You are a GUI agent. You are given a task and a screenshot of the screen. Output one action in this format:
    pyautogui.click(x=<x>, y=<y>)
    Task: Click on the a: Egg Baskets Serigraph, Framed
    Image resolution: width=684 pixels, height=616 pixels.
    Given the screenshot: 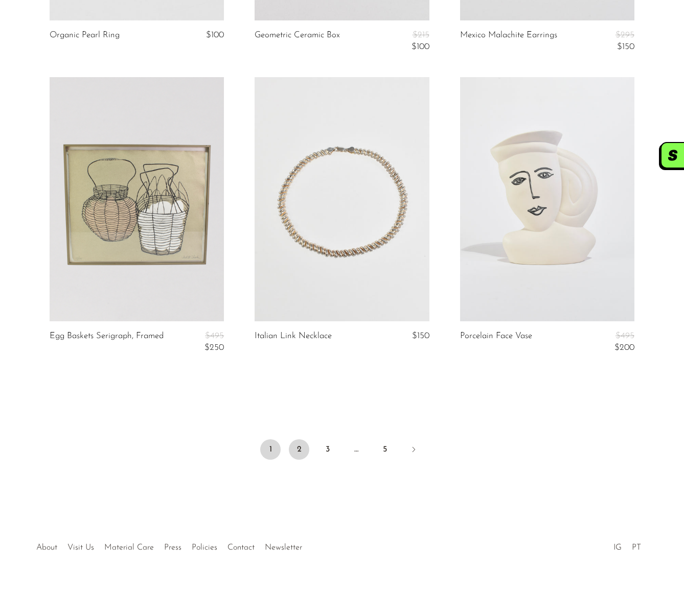 What is the action you would take?
    pyautogui.click(x=106, y=342)
    